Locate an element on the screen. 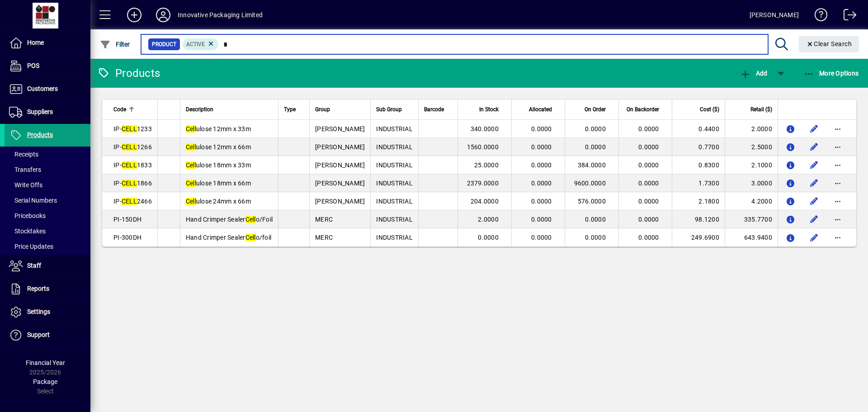 This screenshot has height=412, width=868. span: 384.0000 is located at coordinates (592, 165).